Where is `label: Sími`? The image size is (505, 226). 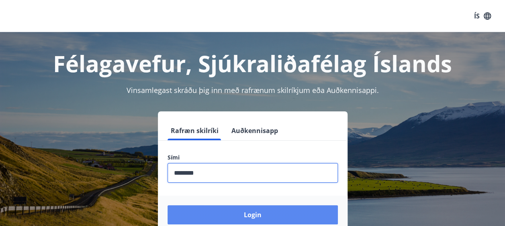
label: Sími is located at coordinates (253, 158).